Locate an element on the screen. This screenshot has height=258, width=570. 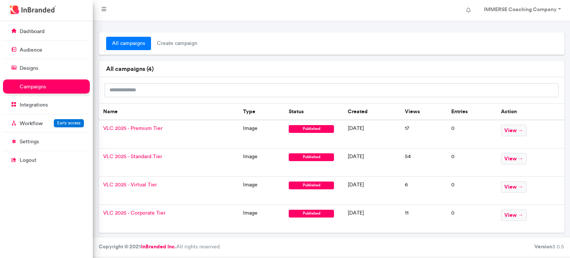
th: Action is located at coordinates (530, 111).